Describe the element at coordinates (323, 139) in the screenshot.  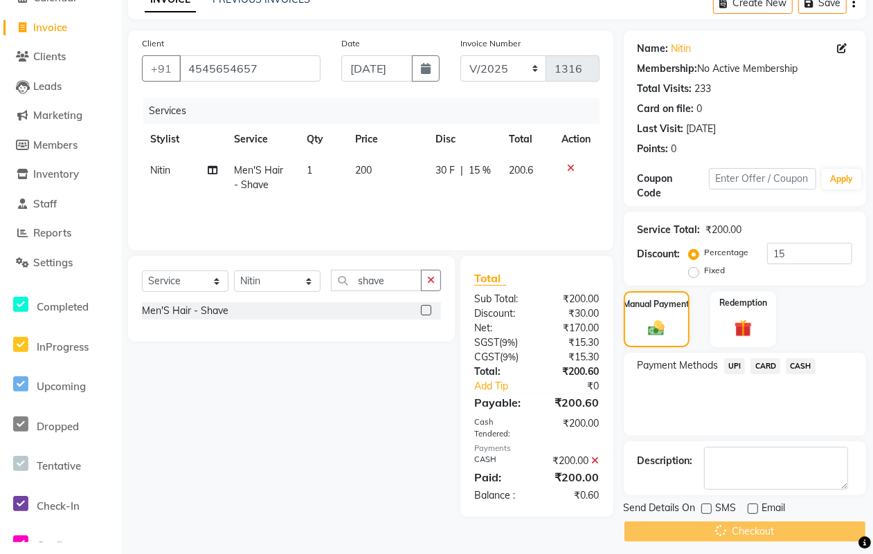
I see `th: Qty` at that location.